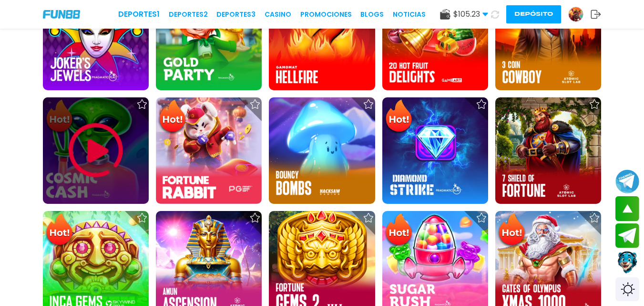 The image size is (644, 306). Describe the element at coordinates (96, 151) in the screenshot. I see `img: Play Game` at that location.